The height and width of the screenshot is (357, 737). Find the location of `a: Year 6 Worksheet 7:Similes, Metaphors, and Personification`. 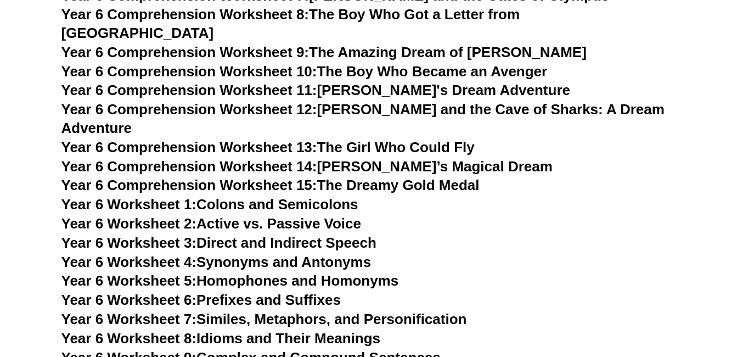

a: Year 6 Worksheet 7:Similes, Metaphors, and Personification is located at coordinates (264, 319).